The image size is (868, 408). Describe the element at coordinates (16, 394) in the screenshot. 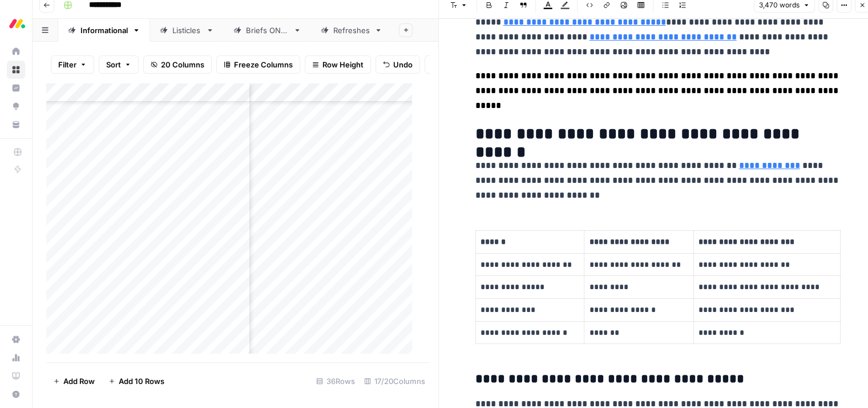

I see `button: Help + Support` at that location.